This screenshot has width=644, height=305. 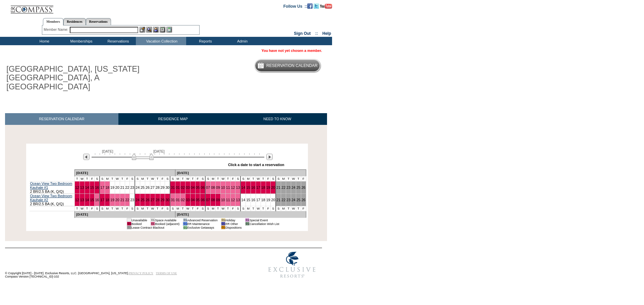 I want to click on a: Members, so click(x=53, y=22).